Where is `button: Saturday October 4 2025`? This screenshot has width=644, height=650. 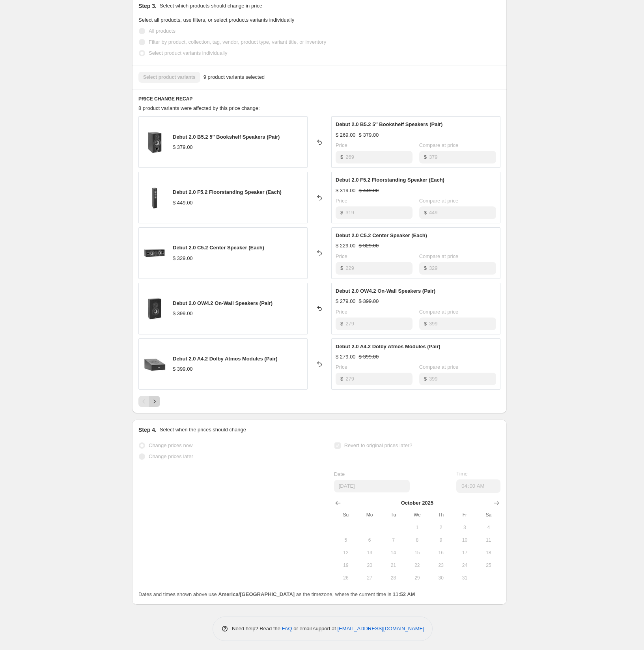
button: Saturday October 4 2025 is located at coordinates (489, 527).